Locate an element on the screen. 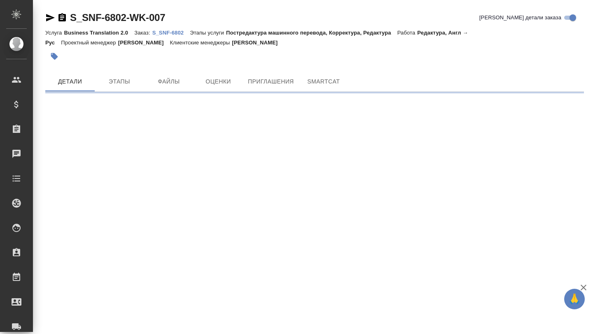  p: Услуга is located at coordinates (54, 33).